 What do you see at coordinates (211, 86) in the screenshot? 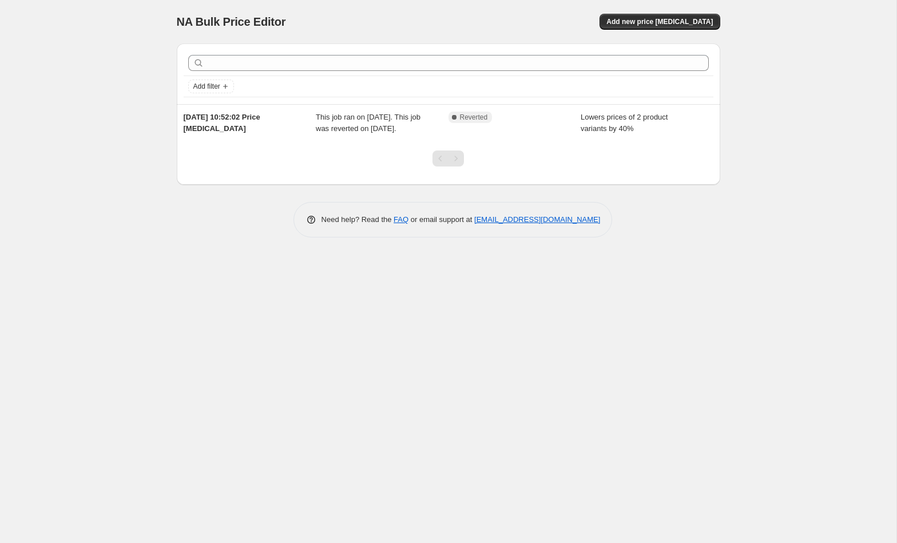
I see `button: Add filter` at bounding box center [211, 86].